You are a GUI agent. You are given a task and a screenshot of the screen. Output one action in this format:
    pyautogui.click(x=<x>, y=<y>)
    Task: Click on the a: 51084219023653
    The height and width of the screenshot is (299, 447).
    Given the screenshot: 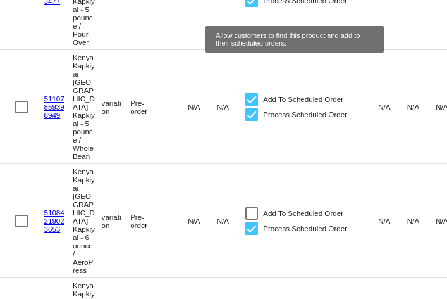 What is the action you would take?
    pyautogui.click(x=54, y=220)
    